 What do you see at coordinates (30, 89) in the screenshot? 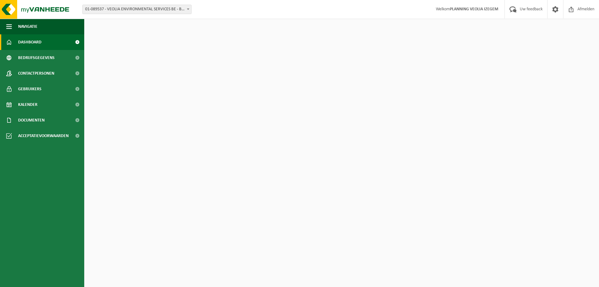
I see `span: Gebruikers` at bounding box center [30, 89].